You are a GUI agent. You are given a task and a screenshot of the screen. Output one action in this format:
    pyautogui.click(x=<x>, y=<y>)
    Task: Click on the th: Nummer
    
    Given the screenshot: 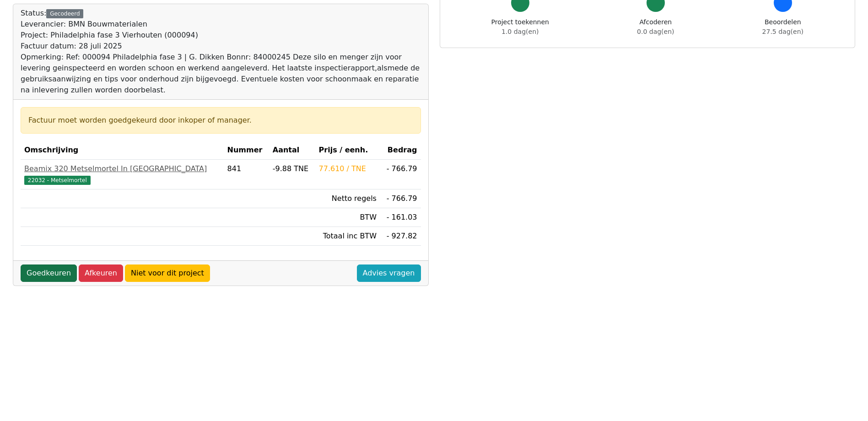 What is the action you would take?
    pyautogui.click(x=246, y=150)
    